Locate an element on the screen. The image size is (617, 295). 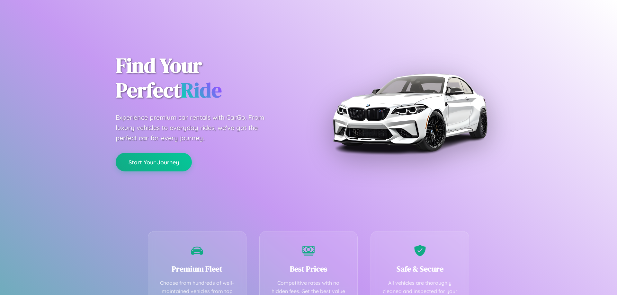
span: Ride is located at coordinates (201, 90).